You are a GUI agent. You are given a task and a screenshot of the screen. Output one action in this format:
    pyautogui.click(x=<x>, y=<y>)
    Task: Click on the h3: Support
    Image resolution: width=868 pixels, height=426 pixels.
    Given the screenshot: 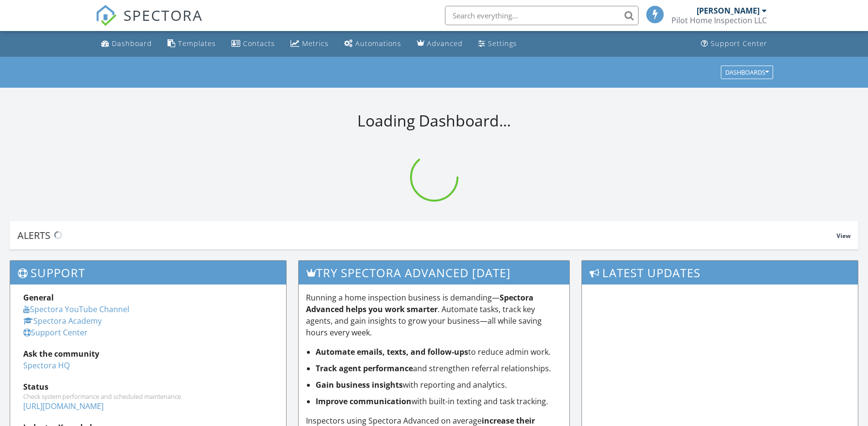 What is the action you would take?
    pyautogui.click(x=148, y=272)
    